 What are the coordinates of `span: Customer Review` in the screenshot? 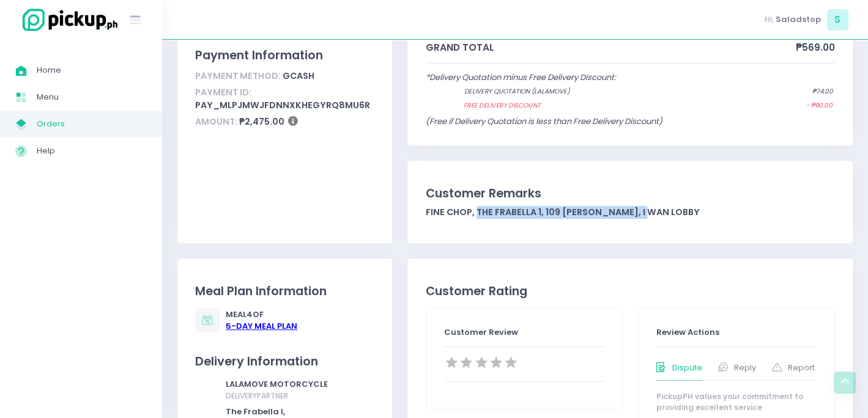 It's located at (481, 332).